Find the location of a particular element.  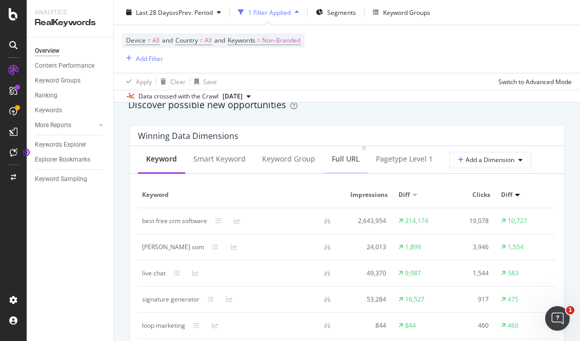

span: Add a Dimension is located at coordinates (486, 160).